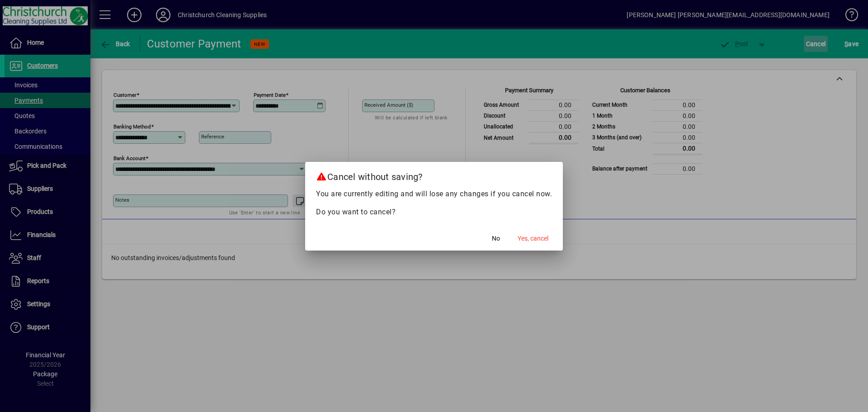 This screenshot has height=412, width=868. What do you see at coordinates (533, 238) in the screenshot?
I see `button: Yes, cancel` at bounding box center [533, 238].